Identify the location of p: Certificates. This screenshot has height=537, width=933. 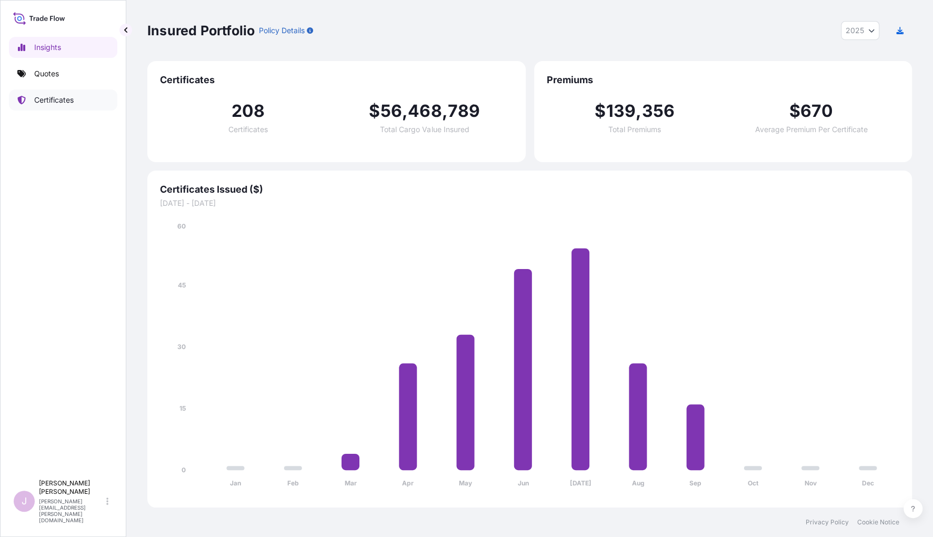
(54, 100).